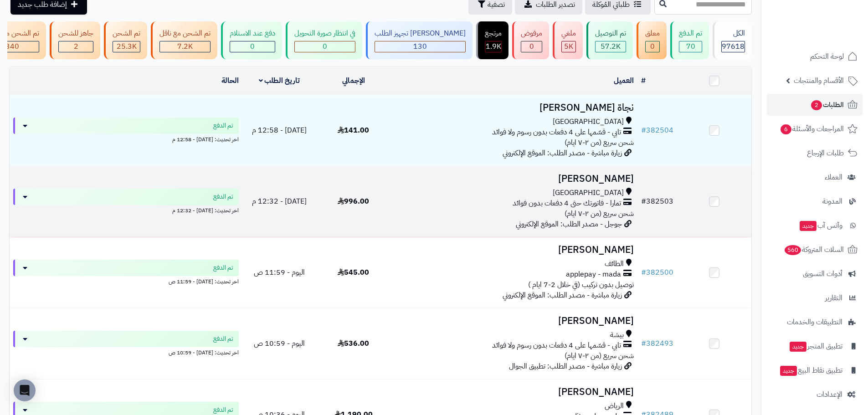 This screenshot has width=868, height=415. What do you see at coordinates (126, 46) in the screenshot?
I see `span: 25.3K` at bounding box center [126, 46].